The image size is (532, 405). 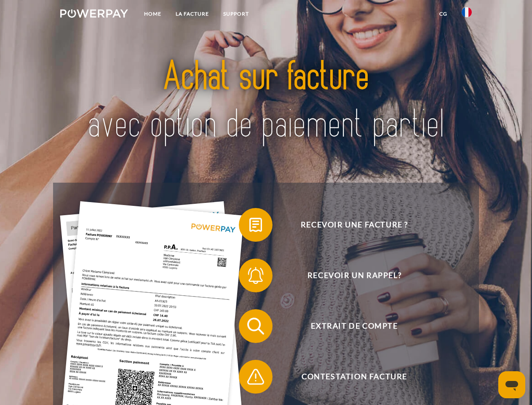 What do you see at coordinates (256, 326) in the screenshot?
I see `img: qb_search.svg` at bounding box center [256, 326].